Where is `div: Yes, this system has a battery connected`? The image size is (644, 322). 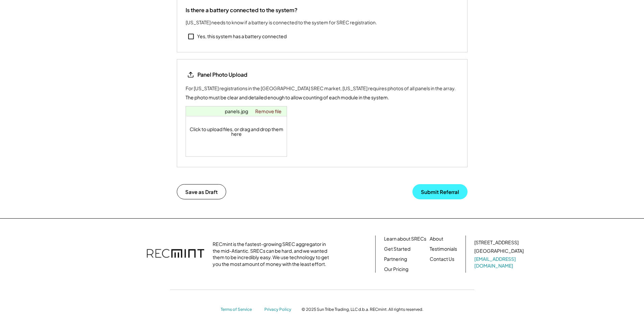 div: Yes, this system has a battery connected is located at coordinates (242, 36).